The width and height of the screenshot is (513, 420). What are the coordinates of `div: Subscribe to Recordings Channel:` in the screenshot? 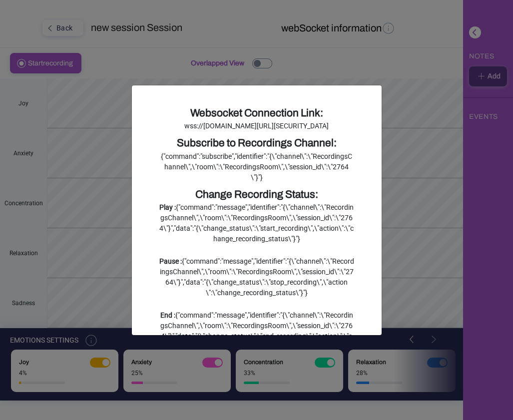 It's located at (257, 144).